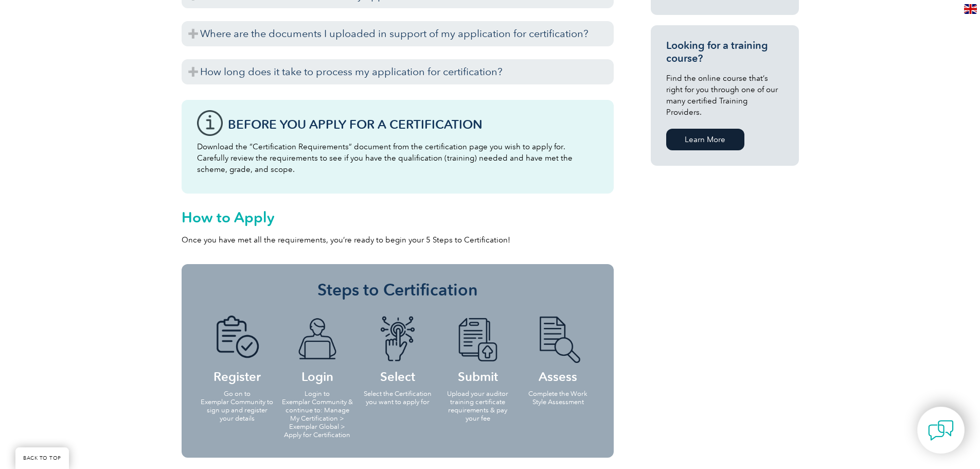 This screenshot has width=980, height=469. I want to click on p: Complete the Work Style Assessment, so click(558, 397).